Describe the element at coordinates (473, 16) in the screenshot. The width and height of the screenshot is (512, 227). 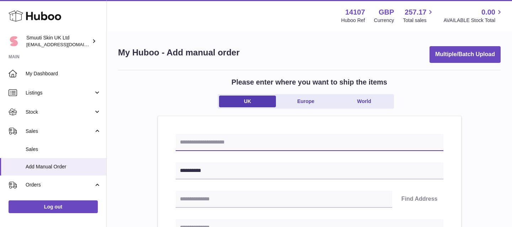
I see `a: 0.00 AVAILABLE Stock Total` at that location.